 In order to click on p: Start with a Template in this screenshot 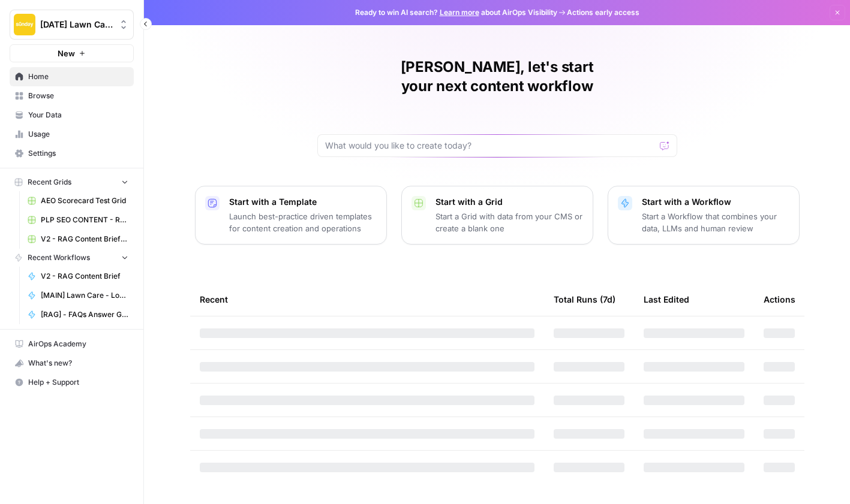, I will do `click(303, 202)`.